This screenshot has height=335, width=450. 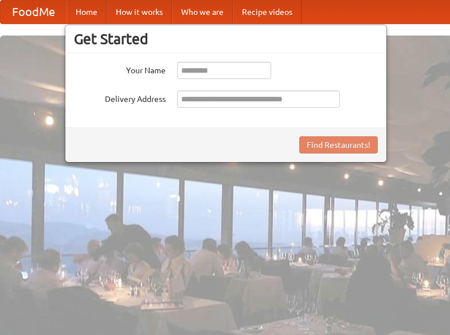 What do you see at coordinates (120, 97) in the screenshot?
I see `label: Delivery Address` at bounding box center [120, 97].